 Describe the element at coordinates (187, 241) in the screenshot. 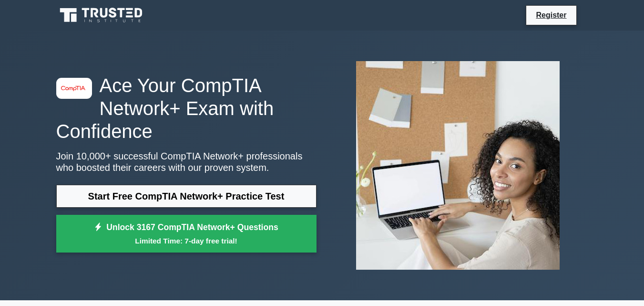

I see `small: Limited Time: 7-day free trial!` at that location.